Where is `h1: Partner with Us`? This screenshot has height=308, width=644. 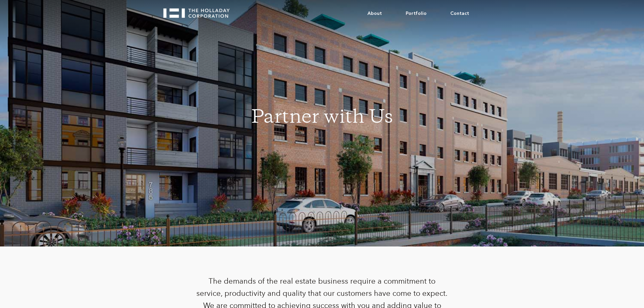
h1: Partner with Us is located at coordinates (322, 119).